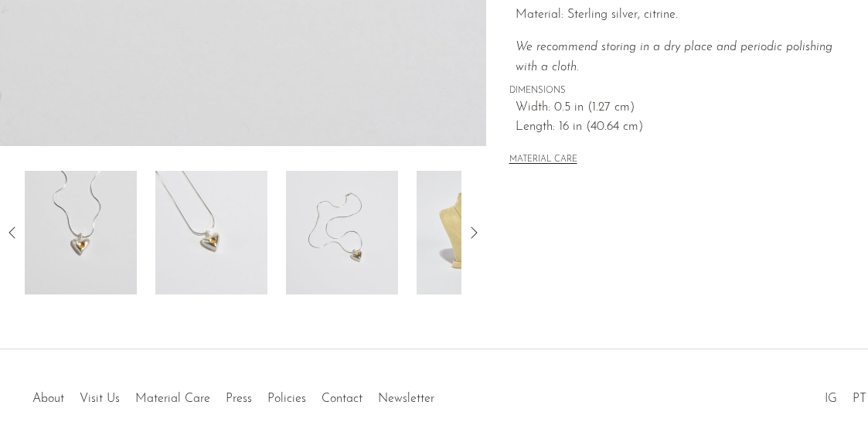 This screenshot has width=868, height=439. What do you see at coordinates (679, 128) in the screenshot?
I see `span: Length: 16 in (40.64 cm)` at bounding box center [679, 128].